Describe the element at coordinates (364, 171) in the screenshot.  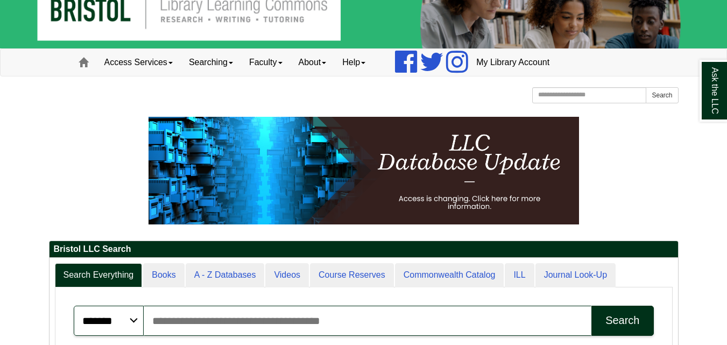
I see `img: HTML tutorial` at that location.